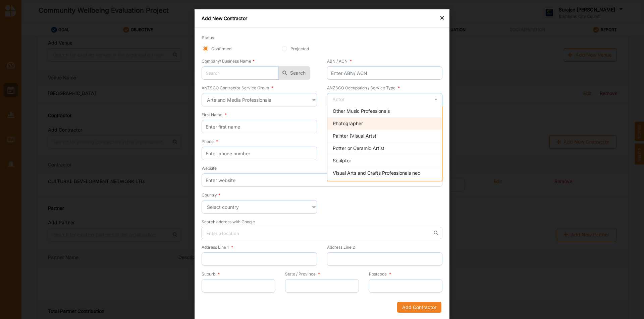  I want to click on div: Add New Contractor, so click(322, 18).